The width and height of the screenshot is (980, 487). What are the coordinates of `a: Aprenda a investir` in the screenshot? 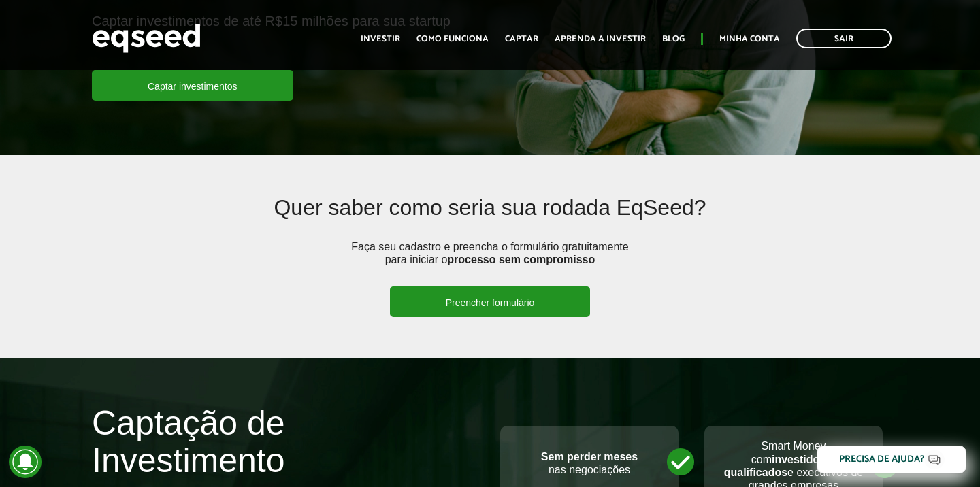 It's located at (600, 39).